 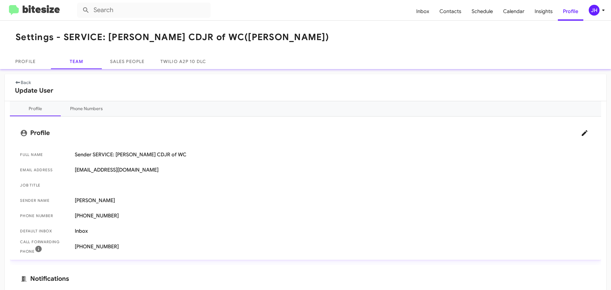 What do you see at coordinates (45, 216) in the screenshot?
I see `span: Phone number` at bounding box center [45, 216].